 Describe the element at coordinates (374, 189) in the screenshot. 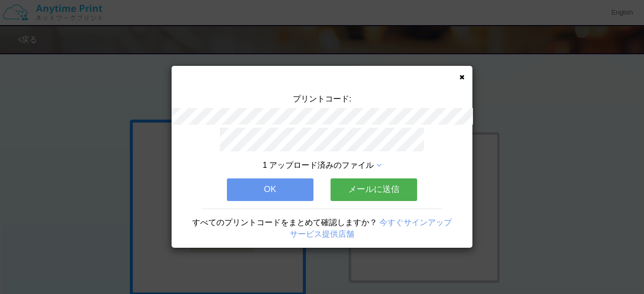

I see `button: メールに送信` at that location.